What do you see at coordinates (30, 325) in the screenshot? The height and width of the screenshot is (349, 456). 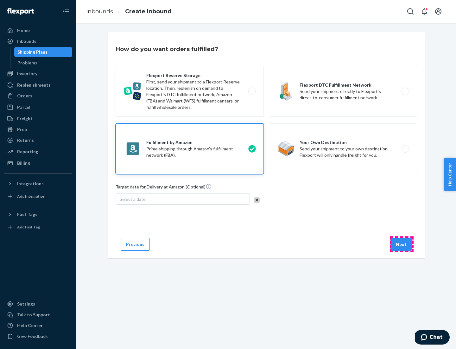 I see `div: Help Center` at bounding box center [30, 325].